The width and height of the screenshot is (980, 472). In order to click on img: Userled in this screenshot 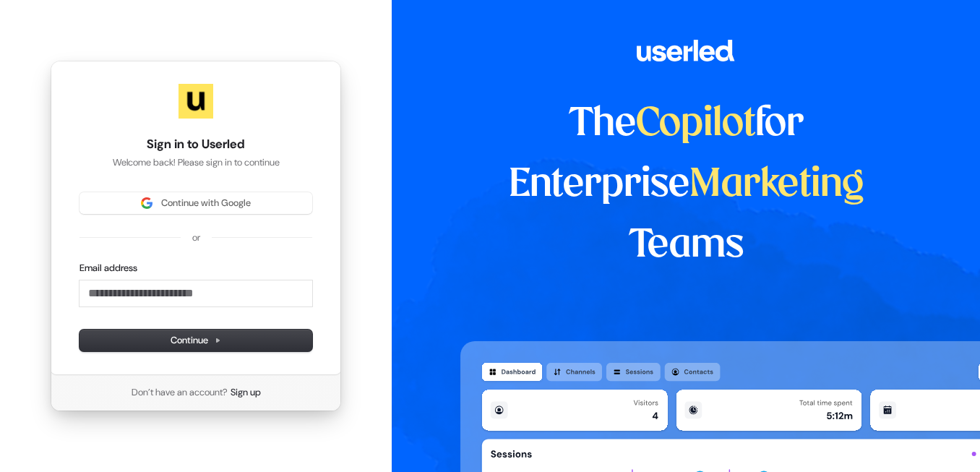, I will do `click(196, 101)`.